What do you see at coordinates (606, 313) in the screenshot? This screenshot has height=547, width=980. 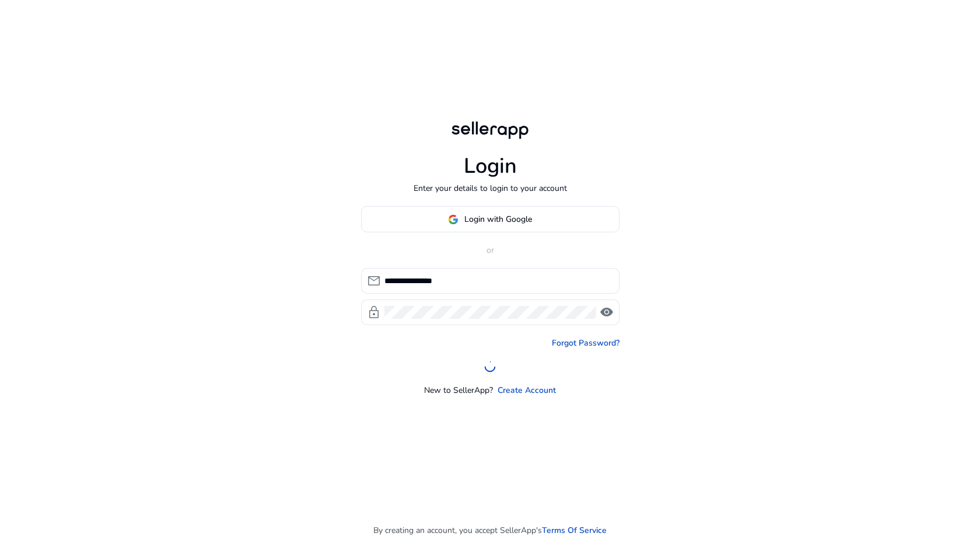 I see `span: visibility` at bounding box center [606, 313].